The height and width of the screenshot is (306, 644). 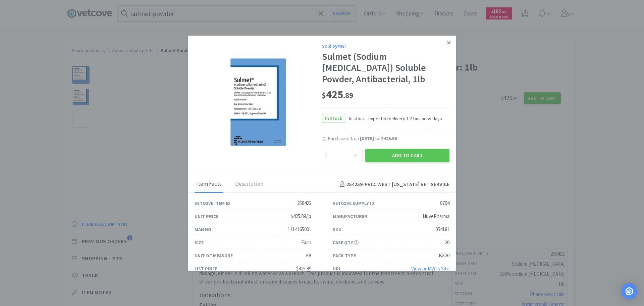 What do you see at coordinates (258, 102) in the screenshot?
I see `img: 090e2e2acf1e48789d580414cb49934a_8704.png` at bounding box center [258, 102].